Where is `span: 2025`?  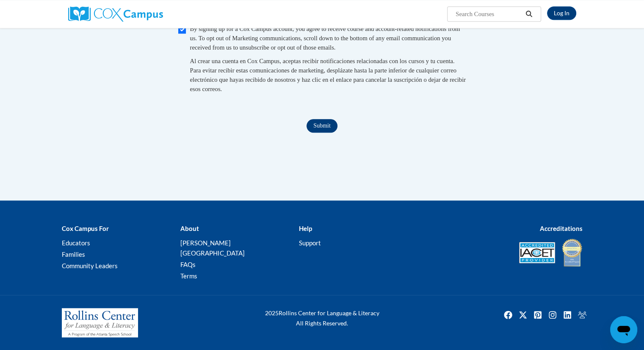
span: 2025 is located at coordinates (272, 313).